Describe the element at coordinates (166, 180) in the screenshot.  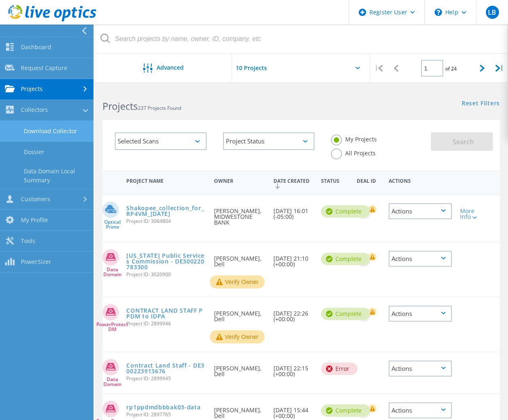
I see `div: Project Name` at that location.